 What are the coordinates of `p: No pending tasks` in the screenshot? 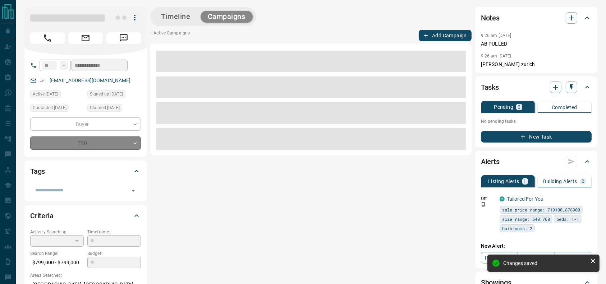 It's located at (536, 121).